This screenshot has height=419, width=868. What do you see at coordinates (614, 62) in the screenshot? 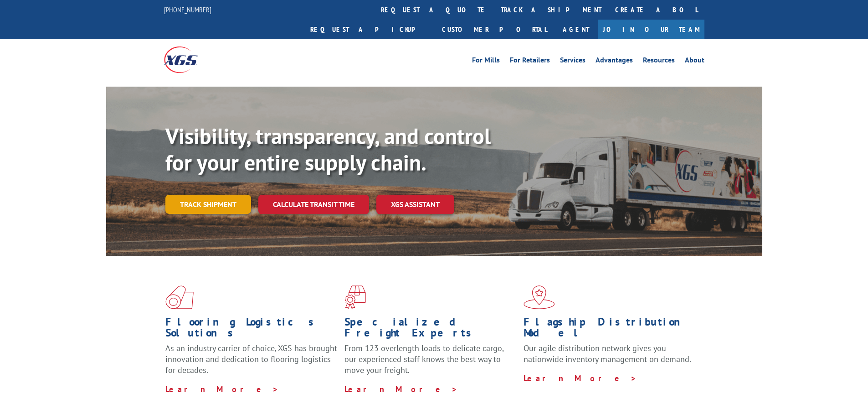
I see `a: Advantages` at bounding box center [614, 62].